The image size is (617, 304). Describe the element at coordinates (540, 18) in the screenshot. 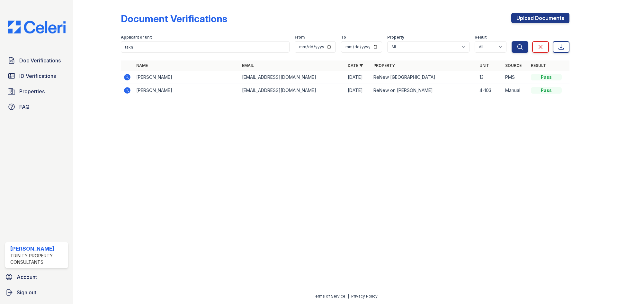

I see `a: Upload Documents` at that location.